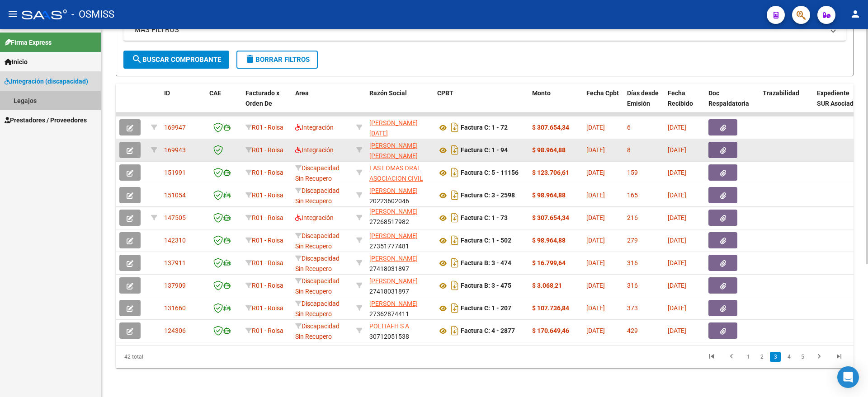 The width and height of the screenshot is (868, 397). Describe the element at coordinates (175, 150) in the screenshot. I see `span: 169943` at that location.